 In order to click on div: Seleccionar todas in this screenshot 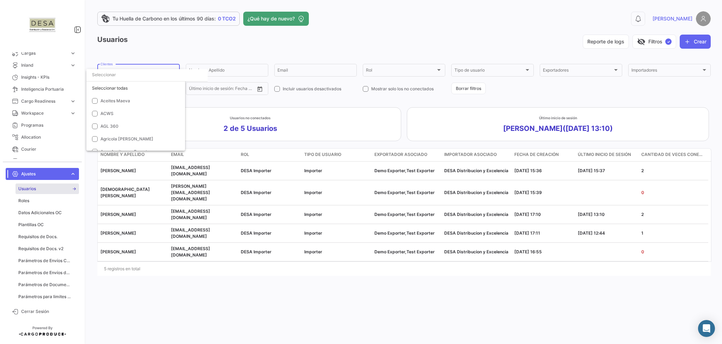, I will do `click(136, 88)`.